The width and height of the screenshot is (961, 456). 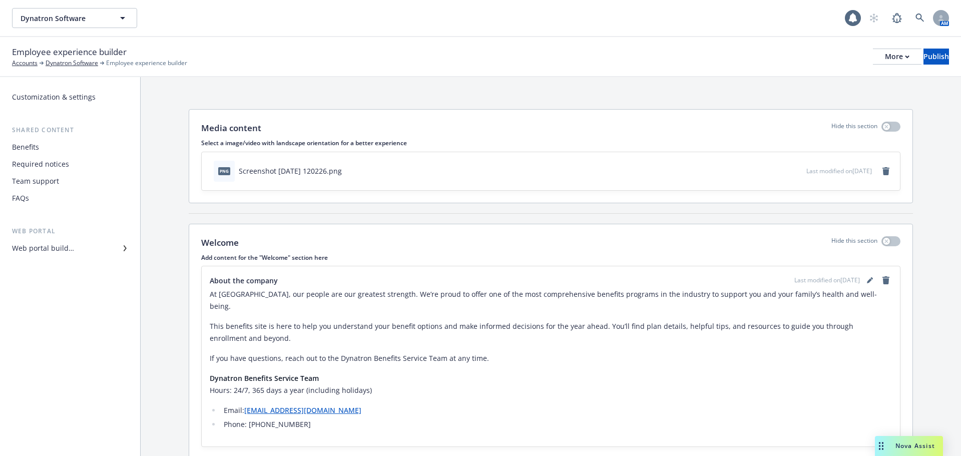 I want to click on p: Add content for the "Welcome" section here, so click(x=551, y=257).